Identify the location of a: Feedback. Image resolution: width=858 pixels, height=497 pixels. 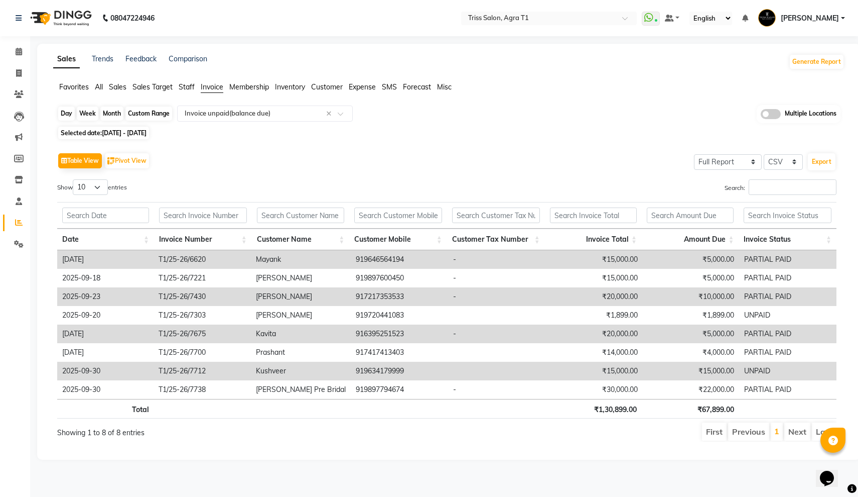
(141, 59).